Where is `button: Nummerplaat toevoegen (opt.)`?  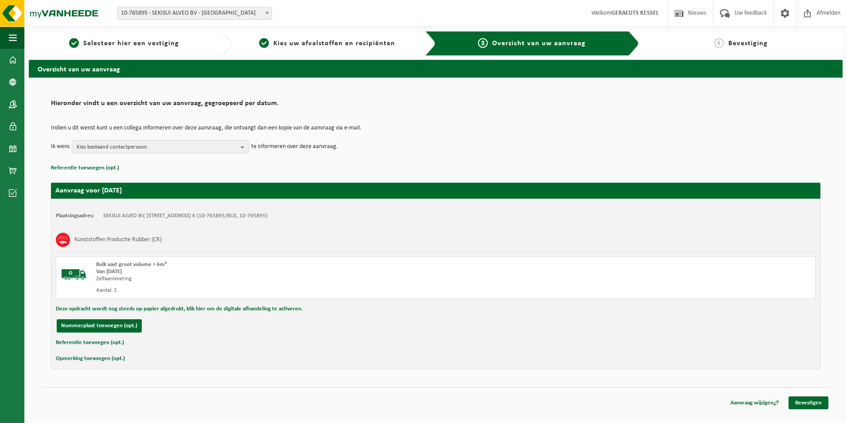 button: Nummerplaat toevoegen (opt.) is located at coordinates (99, 326).